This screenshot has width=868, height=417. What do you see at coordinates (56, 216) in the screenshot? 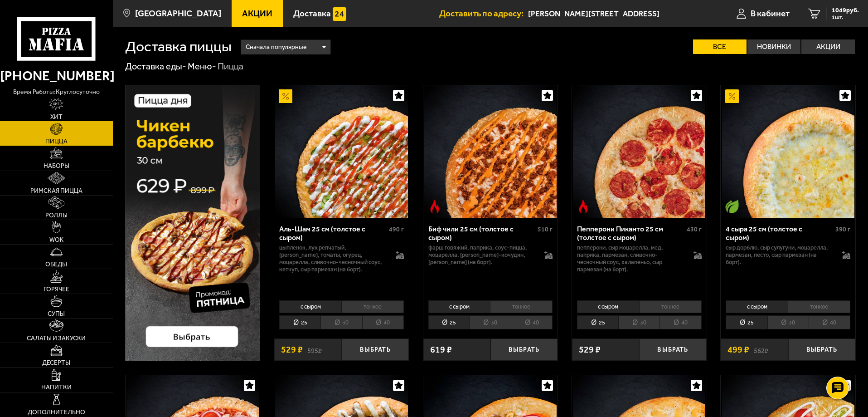
I see `span: Роллы` at bounding box center [56, 216].